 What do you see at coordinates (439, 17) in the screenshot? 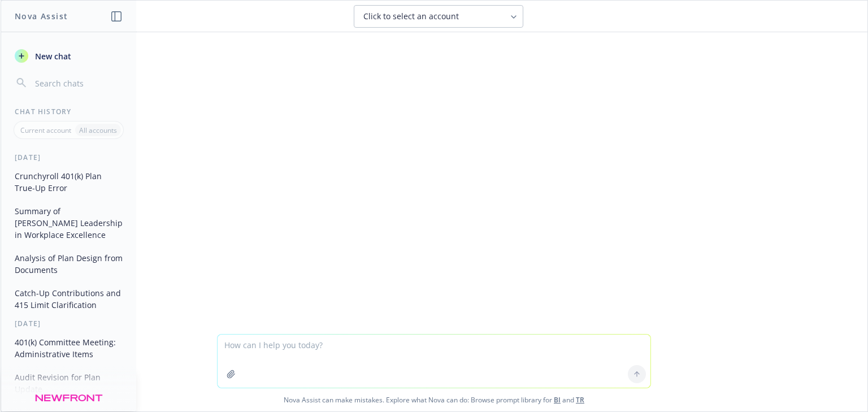
I see `button: Click to select an account` at bounding box center [439, 17].